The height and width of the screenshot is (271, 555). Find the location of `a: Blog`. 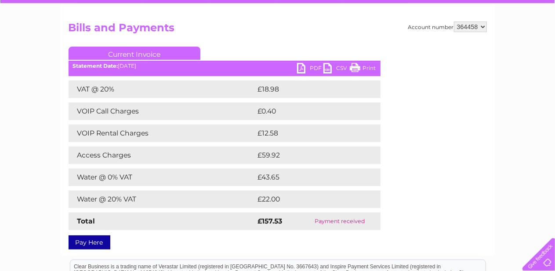

a: Blog is located at coordinates (485, 40).